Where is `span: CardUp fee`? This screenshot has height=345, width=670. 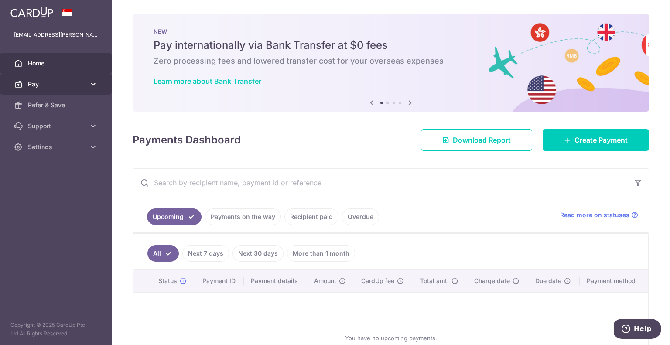
span: CardUp fee is located at coordinates (378, 281).